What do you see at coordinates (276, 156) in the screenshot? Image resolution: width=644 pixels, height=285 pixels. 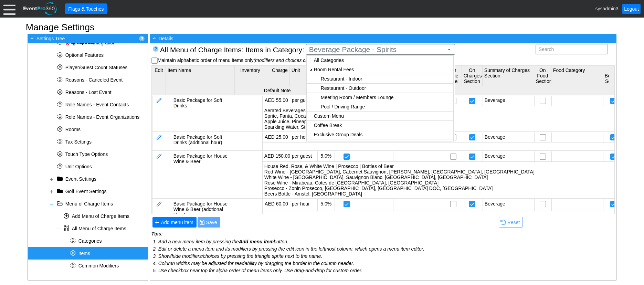 I see `td: AED 150.00` at bounding box center [276, 156].